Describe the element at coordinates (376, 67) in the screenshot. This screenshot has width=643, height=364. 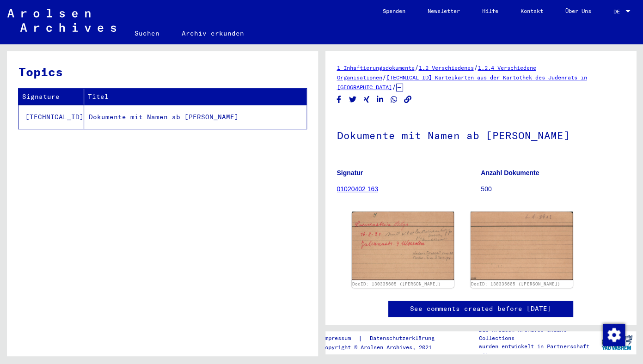
I see `a: 1 Inhaftierungsdokumente` at that location.